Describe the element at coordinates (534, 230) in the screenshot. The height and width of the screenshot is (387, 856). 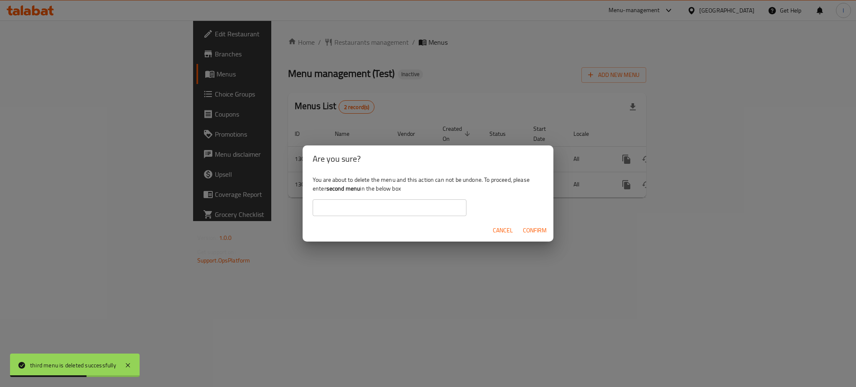
I see `button: Confirm` at that location.